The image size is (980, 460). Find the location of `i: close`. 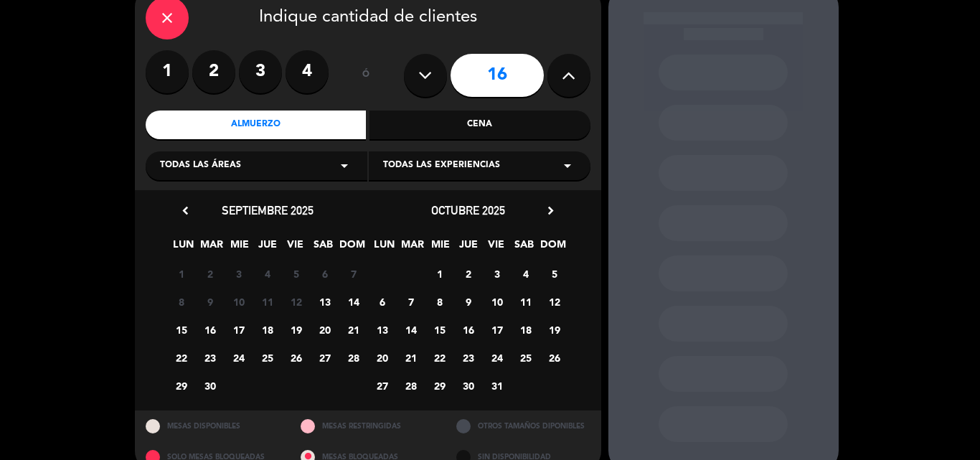

i: close is located at coordinates (168, 18).